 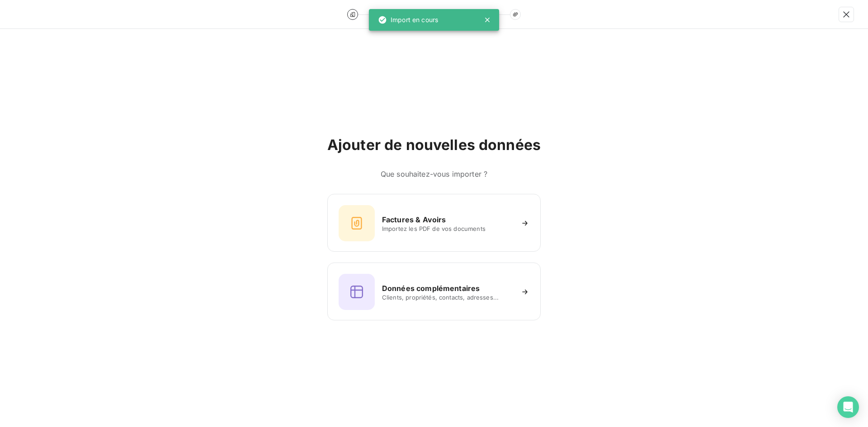 What do you see at coordinates (848, 407) in the screenshot?
I see `div: Open Intercom Messenger` at bounding box center [848, 407].